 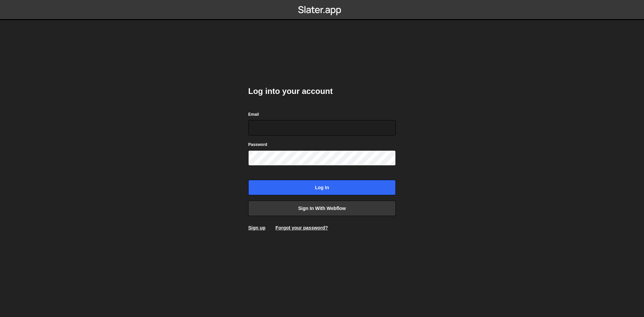 I want to click on h2: Log into your account, so click(x=322, y=91).